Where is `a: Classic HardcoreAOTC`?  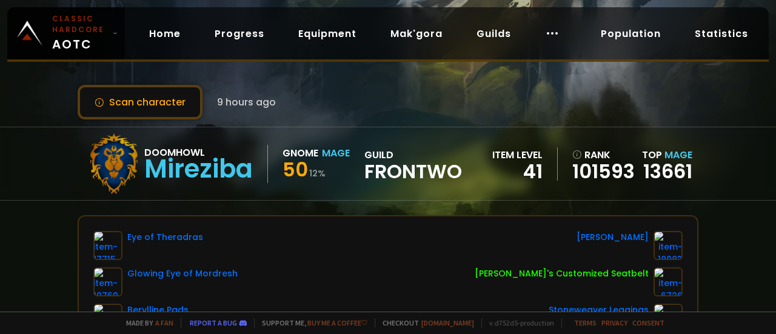 a: Classic HardcoreAOTC is located at coordinates (66, 33).